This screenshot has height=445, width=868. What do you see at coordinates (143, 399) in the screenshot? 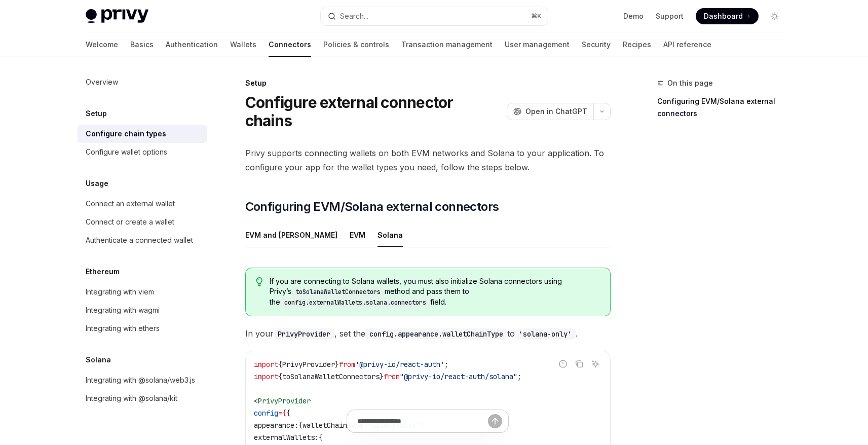
I see `a: Integrating with @solana/kit` at bounding box center [143, 399].